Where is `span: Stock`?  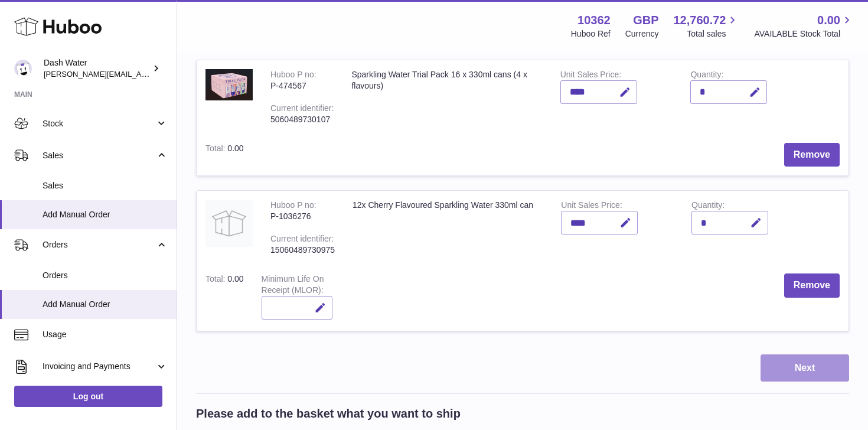
span: Stock is located at coordinates (99, 123).